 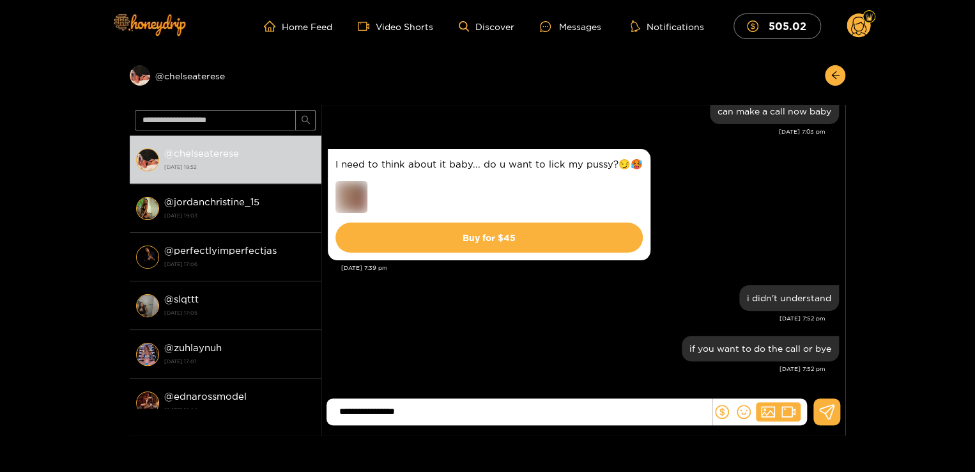 What do you see at coordinates (486, 26) in the screenshot?
I see `a: Discover` at bounding box center [486, 26].